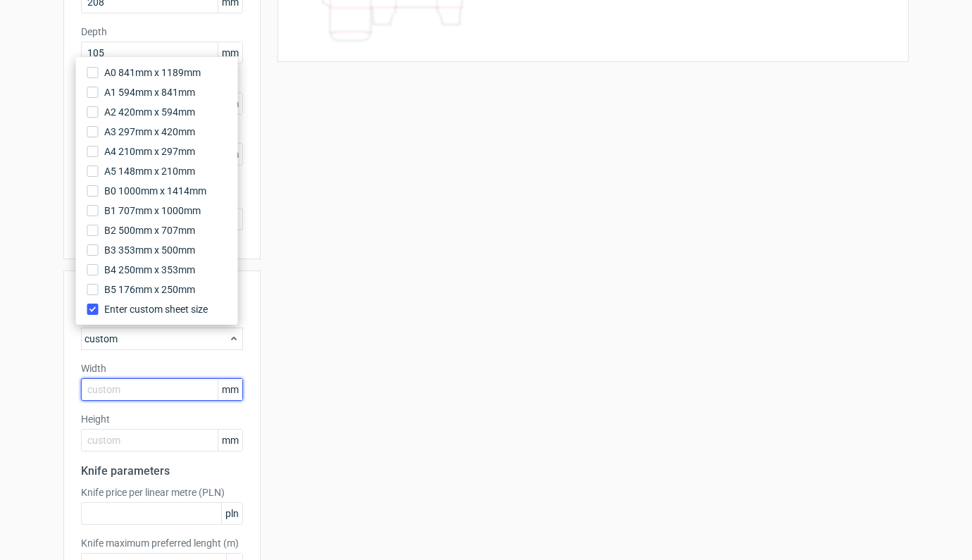 The image size is (972, 560). I want to click on div: custom, so click(162, 338).